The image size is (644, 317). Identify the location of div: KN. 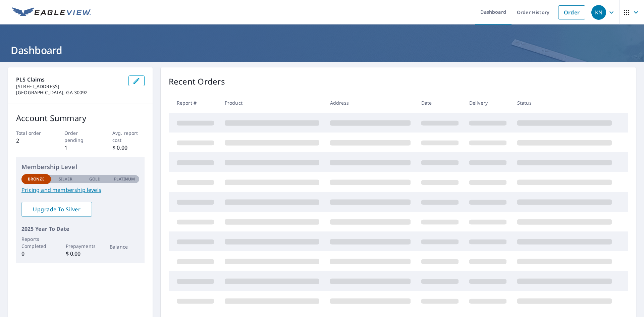
(599, 13).